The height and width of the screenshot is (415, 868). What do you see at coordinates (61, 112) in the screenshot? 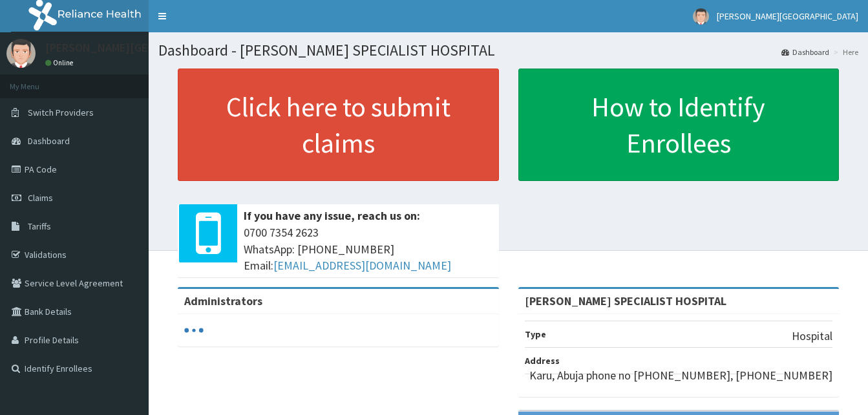
I see `span: Switch Providers` at bounding box center [61, 112].